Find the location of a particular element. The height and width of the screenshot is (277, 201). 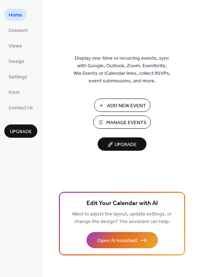

span: Manage Events is located at coordinates (127, 123).